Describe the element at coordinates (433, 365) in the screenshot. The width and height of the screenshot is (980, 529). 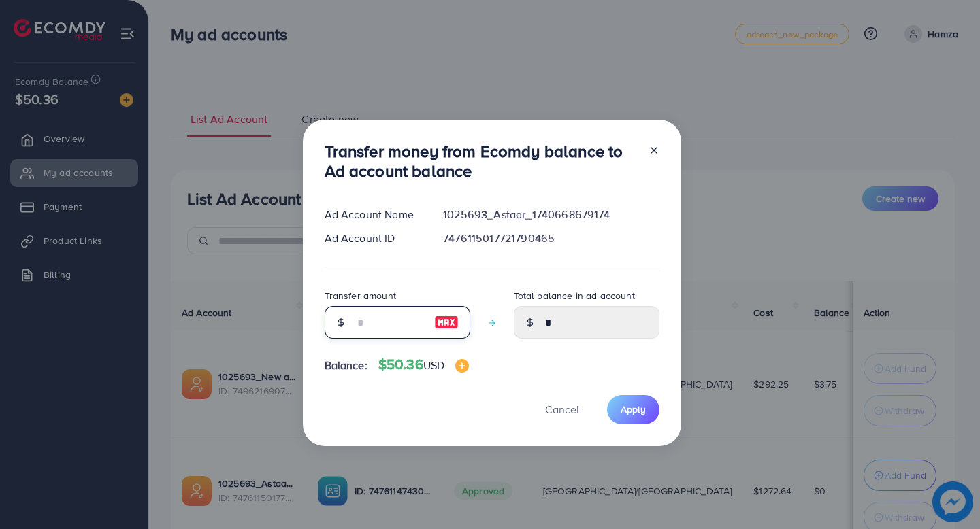
I see `span: USD` at that location.